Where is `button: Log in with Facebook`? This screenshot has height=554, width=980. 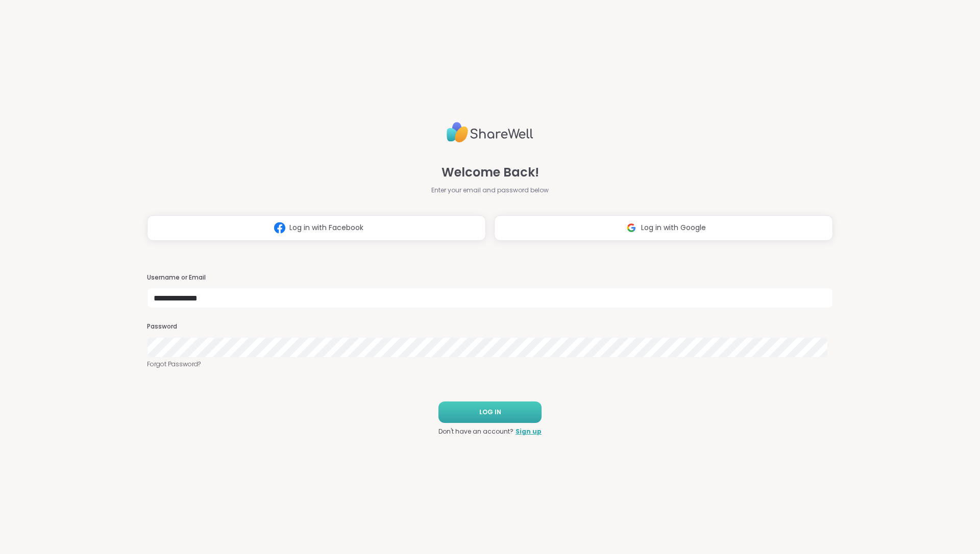
button: Log in with Facebook is located at coordinates (316, 228).